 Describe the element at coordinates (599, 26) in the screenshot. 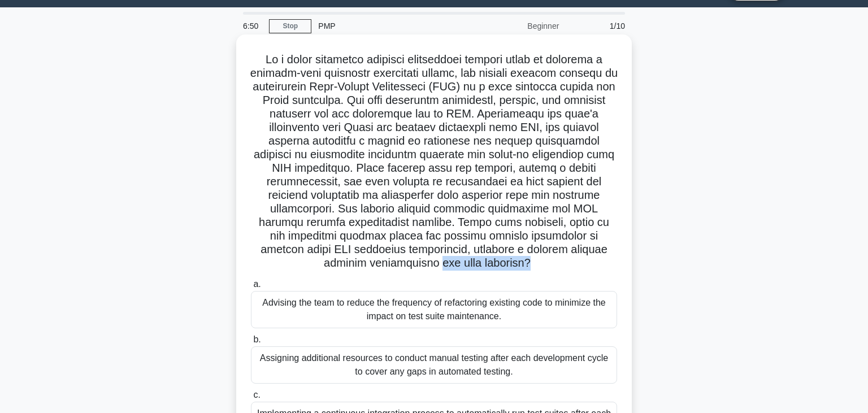

I see `div: 1/10` at that location.